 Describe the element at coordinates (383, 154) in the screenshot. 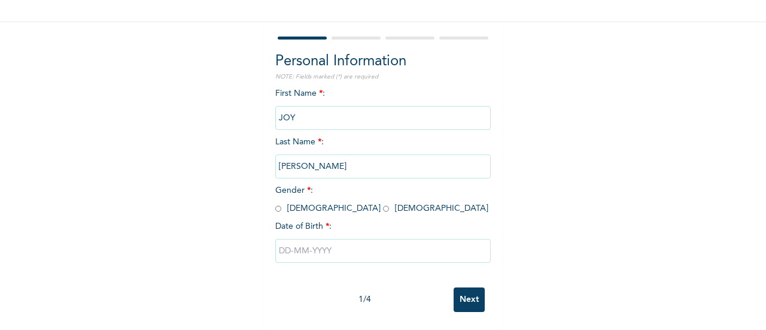

I see `span: Last Name :` at that location.